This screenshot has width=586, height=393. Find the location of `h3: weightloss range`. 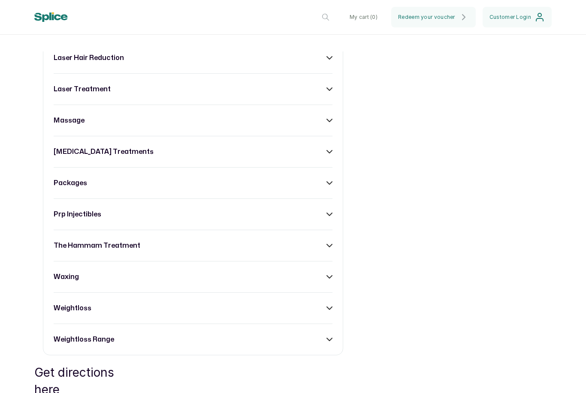

h3: weightloss range is located at coordinates (84, 340).